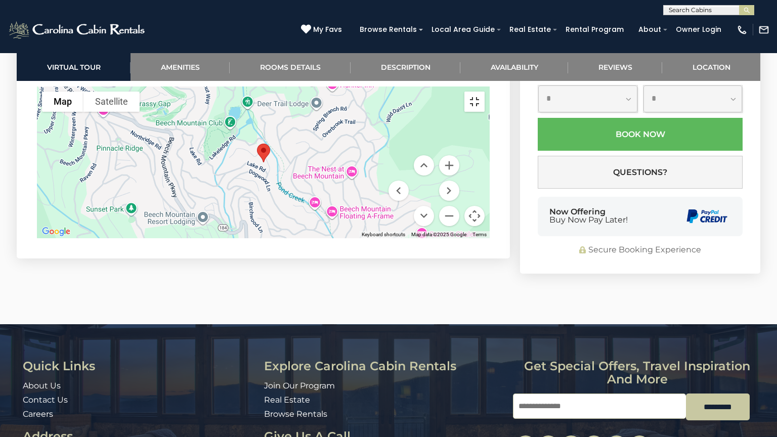 Image resolution: width=777 pixels, height=437 pixels. I want to click on a: Rental Program, so click(595, 29).